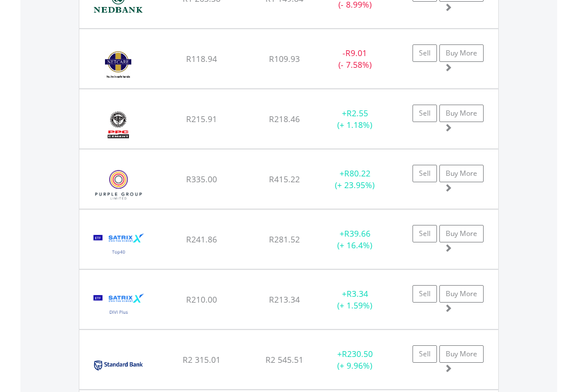 The height and width of the screenshot is (392, 577). Describe the element at coordinates (354, 119) in the screenshot. I see `div: + (+ 1.18%)` at that location.